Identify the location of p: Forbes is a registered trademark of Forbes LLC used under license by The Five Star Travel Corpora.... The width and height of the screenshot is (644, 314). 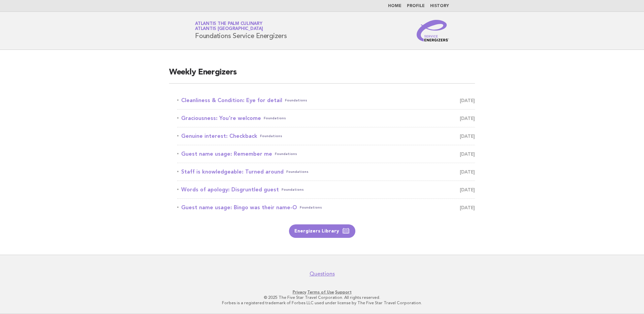
(322, 303).